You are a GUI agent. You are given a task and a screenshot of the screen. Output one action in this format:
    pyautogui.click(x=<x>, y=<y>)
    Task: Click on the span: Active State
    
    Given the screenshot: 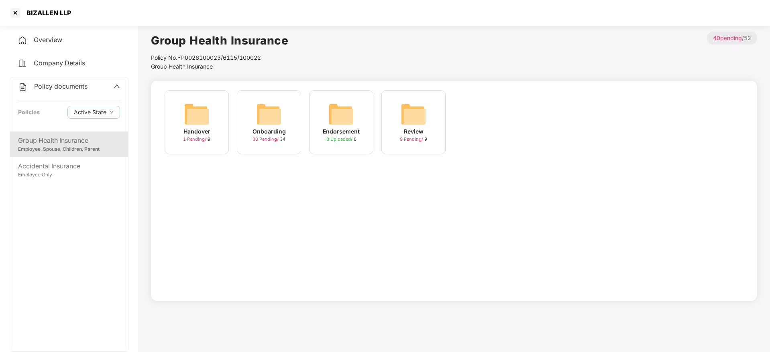 What is the action you would take?
    pyautogui.click(x=90, y=112)
    